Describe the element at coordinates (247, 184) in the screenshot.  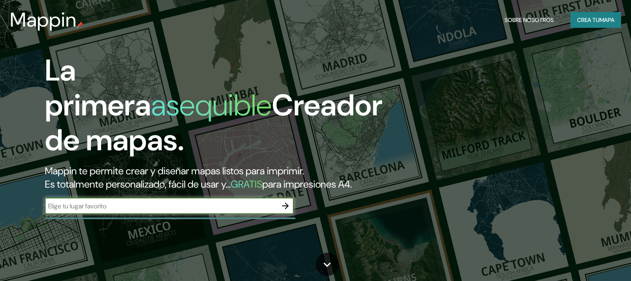
I see `font: GRATIS` at that location.